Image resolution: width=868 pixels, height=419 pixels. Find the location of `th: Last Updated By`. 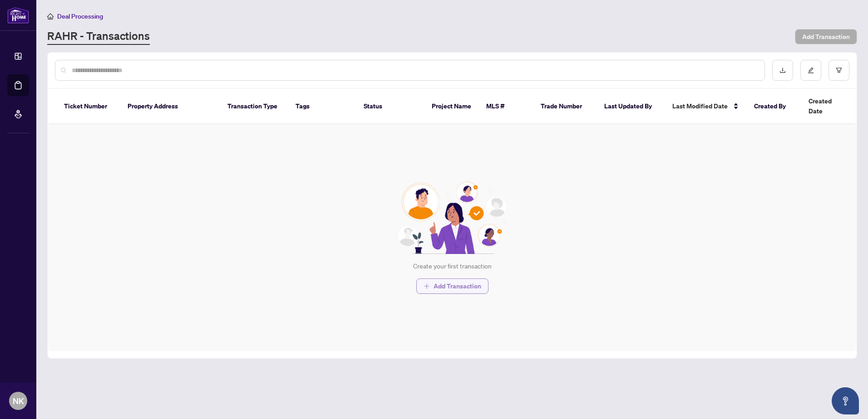

th: Last Updated By is located at coordinates (631, 107).